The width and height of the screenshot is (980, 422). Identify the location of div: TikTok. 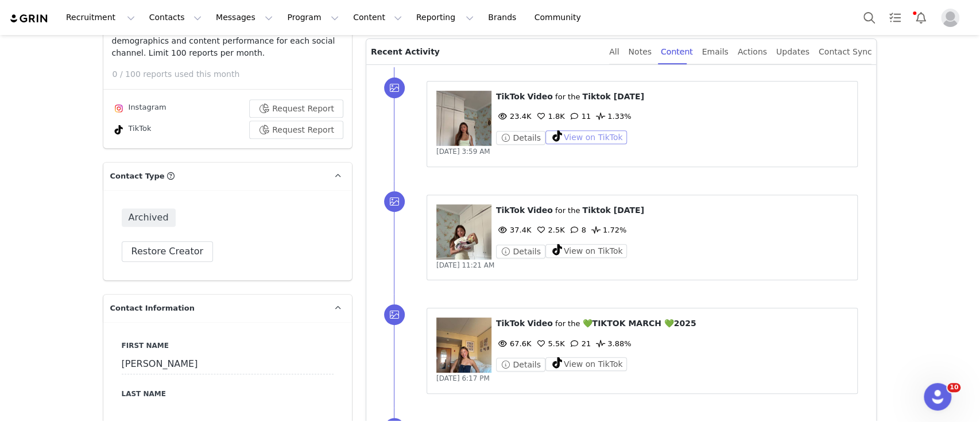
(132, 130).